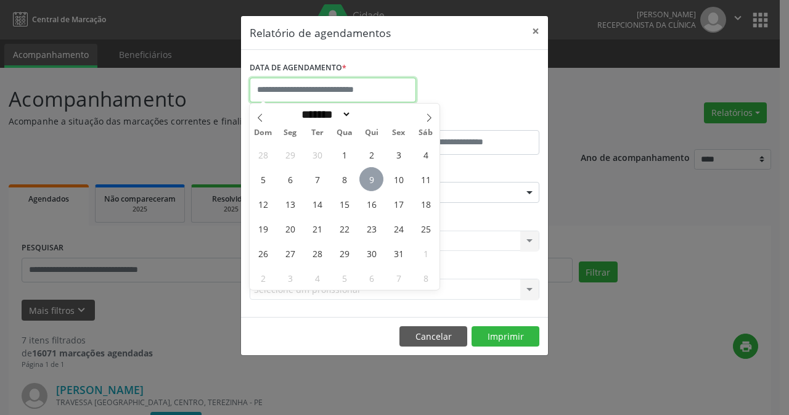 The height and width of the screenshot is (415, 789). I want to click on span: Outubro 14, 2025, so click(317, 204).